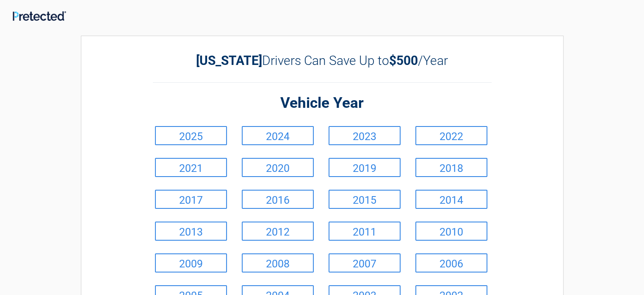 Image resolution: width=644 pixels, height=295 pixels. Describe the element at coordinates (364, 198) in the screenshot. I see `a: 2015` at that location.